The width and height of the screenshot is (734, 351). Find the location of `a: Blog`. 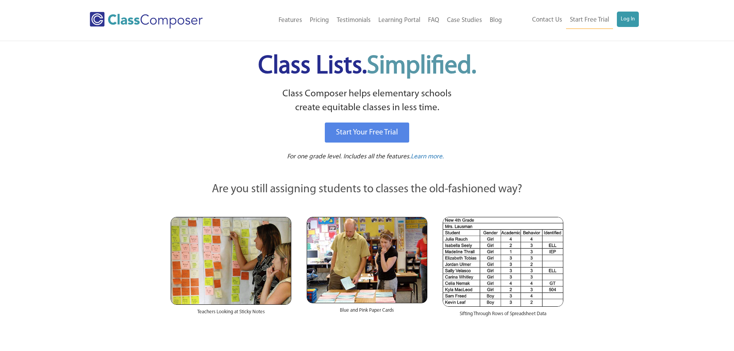

a: Blog is located at coordinates (496, 20).